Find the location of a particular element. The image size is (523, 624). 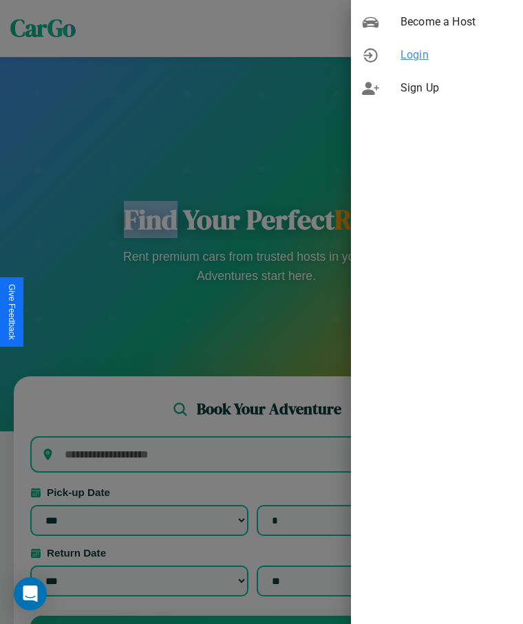

span: Become a Host is located at coordinates (456, 22).